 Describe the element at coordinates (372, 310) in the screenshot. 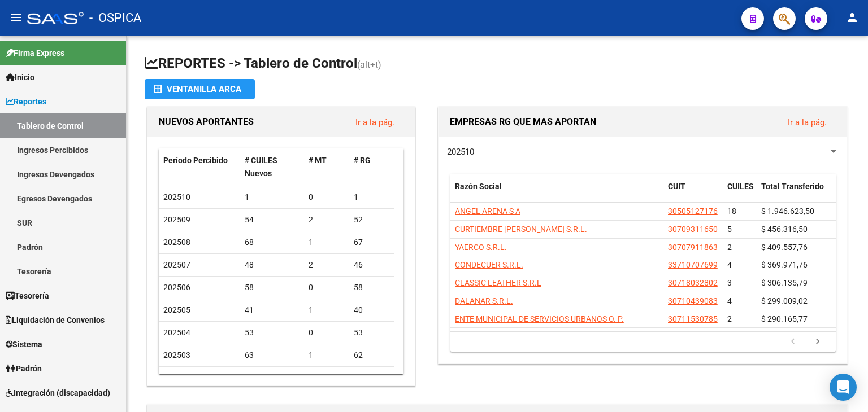

I see `div: 40` at that location.